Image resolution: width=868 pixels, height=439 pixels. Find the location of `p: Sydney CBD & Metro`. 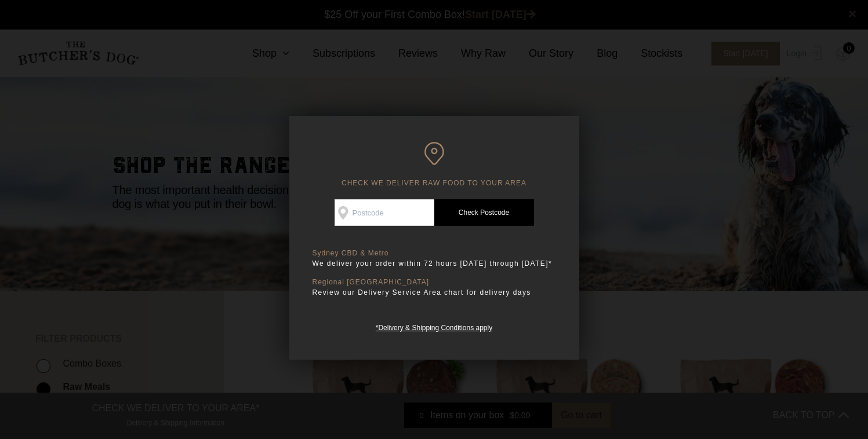

p: Sydney CBD & Metro is located at coordinates (434, 253).